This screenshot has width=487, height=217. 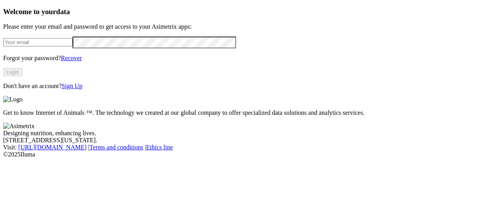 What do you see at coordinates (244, 12) in the screenshot?
I see `h3: Welcome to your` at bounding box center [244, 12].